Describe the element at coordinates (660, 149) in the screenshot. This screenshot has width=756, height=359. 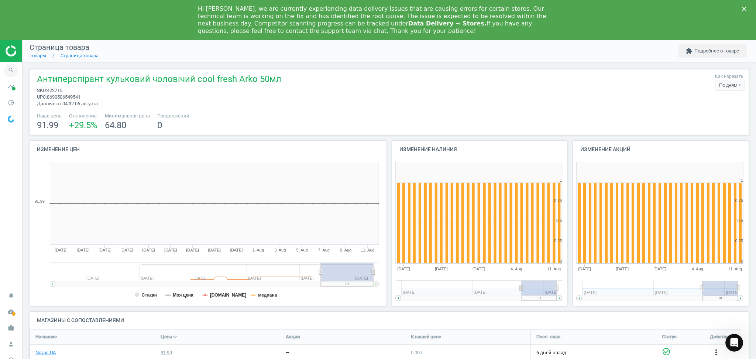
I see `h4: Изменение акций` at that location.